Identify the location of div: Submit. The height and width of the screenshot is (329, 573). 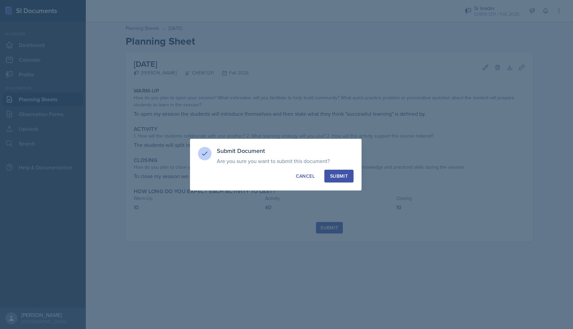
(339, 176).